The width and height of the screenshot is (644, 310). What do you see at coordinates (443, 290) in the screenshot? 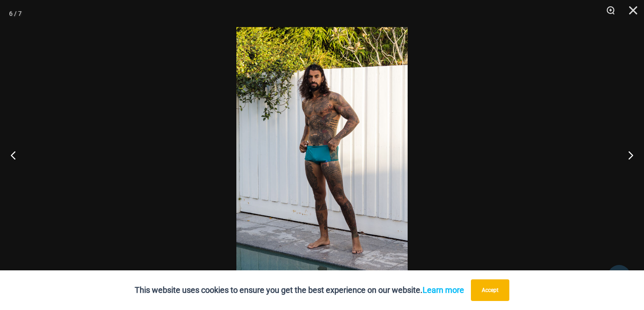
I see `a: Learn more` at bounding box center [443, 290].